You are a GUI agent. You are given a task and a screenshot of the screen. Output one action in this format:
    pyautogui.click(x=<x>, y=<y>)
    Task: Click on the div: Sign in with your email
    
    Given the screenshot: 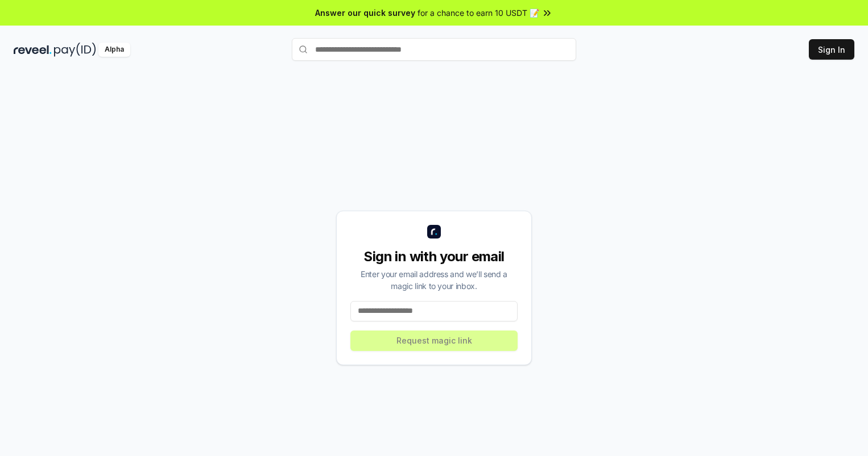 What is the action you would take?
    pyautogui.click(x=434, y=257)
    